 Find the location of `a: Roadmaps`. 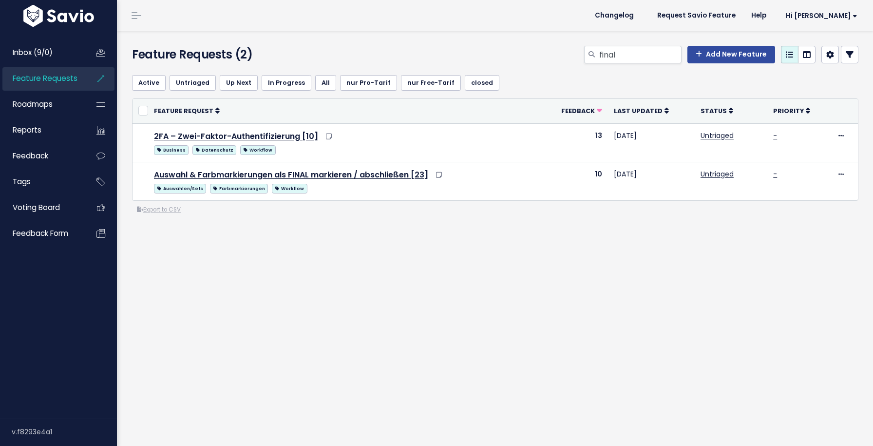

a: Roadmaps is located at coordinates (41, 104).